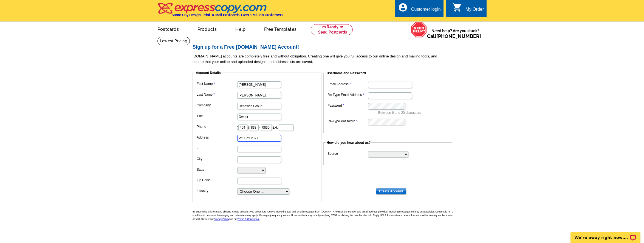 This screenshot has height=243, width=644. Describe the element at coordinates (426, 11) in the screenshot. I see `div: Customer login` at that location.